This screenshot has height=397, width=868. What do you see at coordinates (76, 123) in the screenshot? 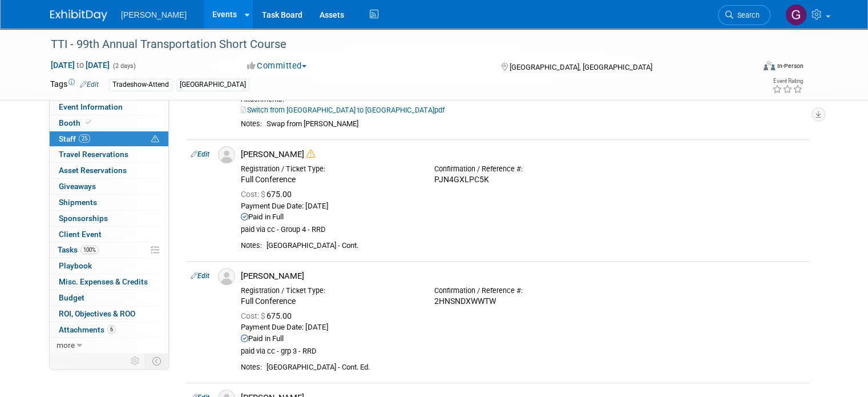
I see `span: Booth` at bounding box center [76, 123].